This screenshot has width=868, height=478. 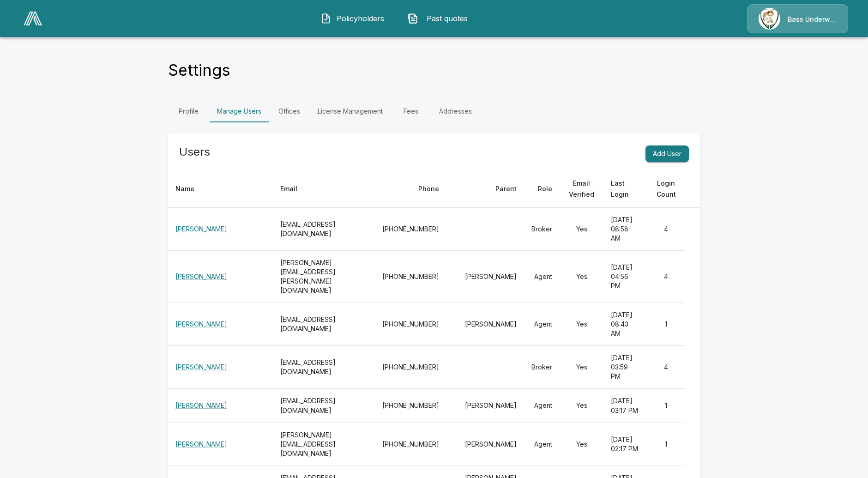 What do you see at coordinates (350, 111) in the screenshot?
I see `a: License Management` at bounding box center [350, 111].